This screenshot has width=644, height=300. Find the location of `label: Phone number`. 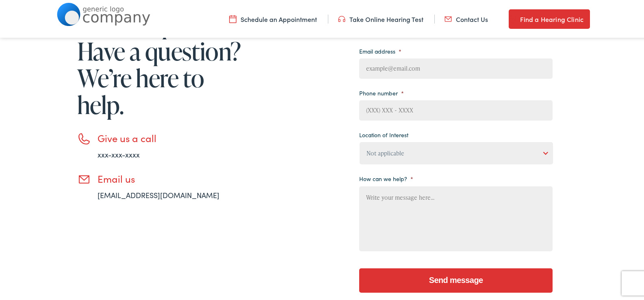

label: Phone number is located at coordinates (382, 92).